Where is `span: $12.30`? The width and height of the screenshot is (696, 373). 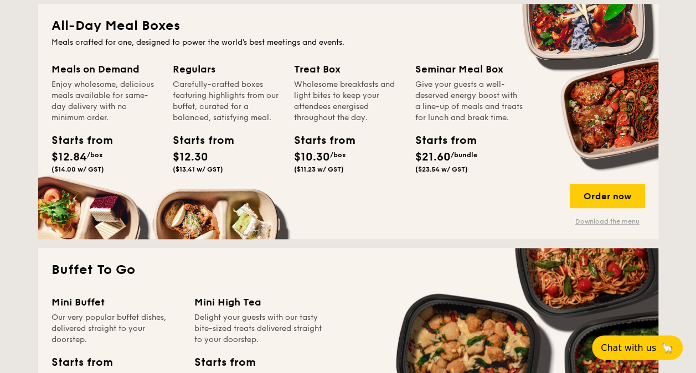 span: $12.30 is located at coordinates (190, 157).